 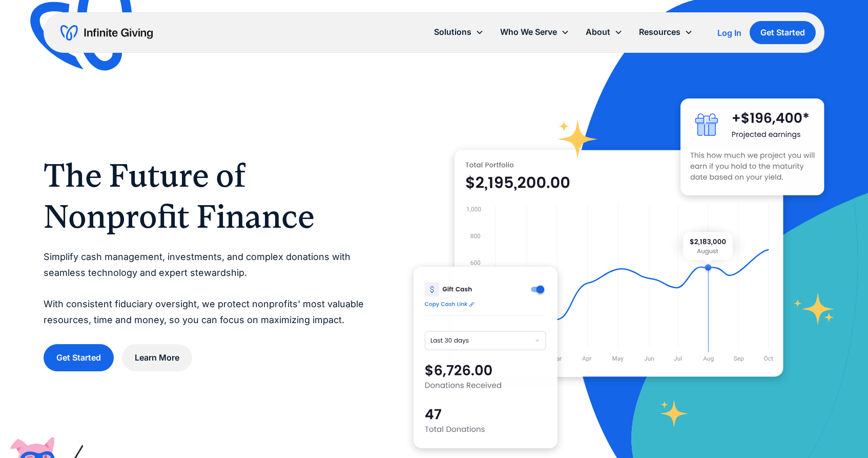 I want to click on img: donation software for nonprofits, so click(x=486, y=357).